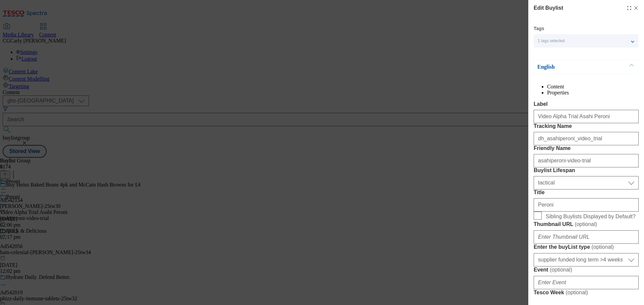  What do you see at coordinates (586, 139) in the screenshot?
I see `input: Enter Tracking Name` at bounding box center [586, 139].